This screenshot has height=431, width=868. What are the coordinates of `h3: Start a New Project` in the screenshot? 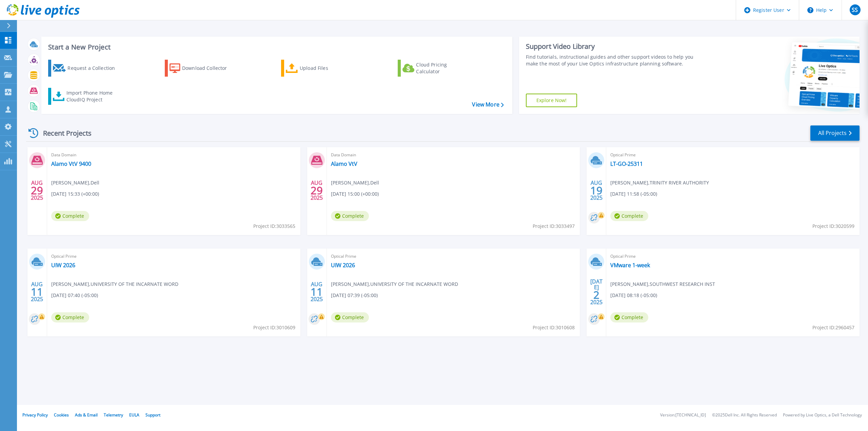 It's located at (276, 47).